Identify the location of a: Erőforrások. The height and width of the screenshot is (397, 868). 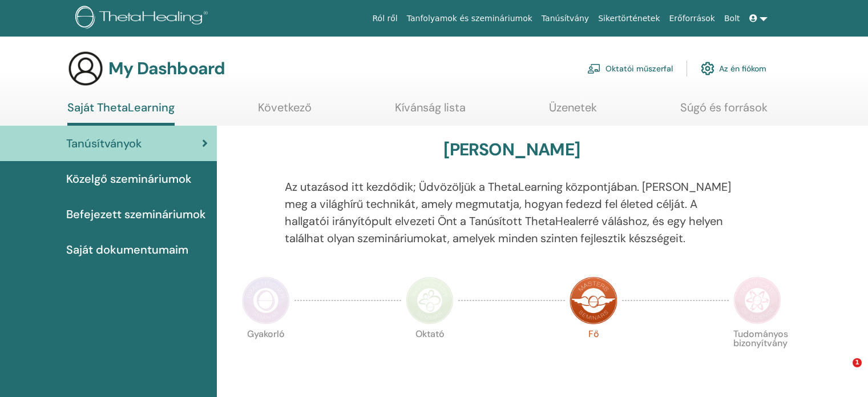
(692, 18).